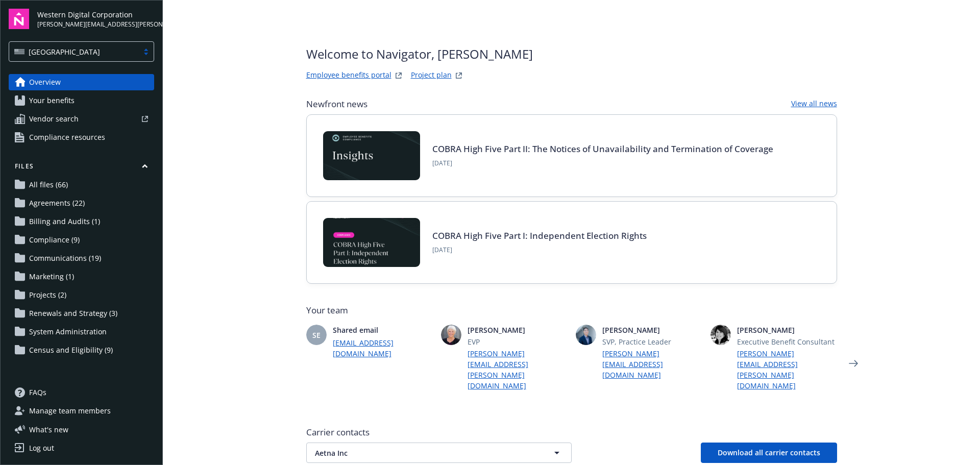  Describe the element at coordinates (47, 429) in the screenshot. I see `button: What's new` at that location.